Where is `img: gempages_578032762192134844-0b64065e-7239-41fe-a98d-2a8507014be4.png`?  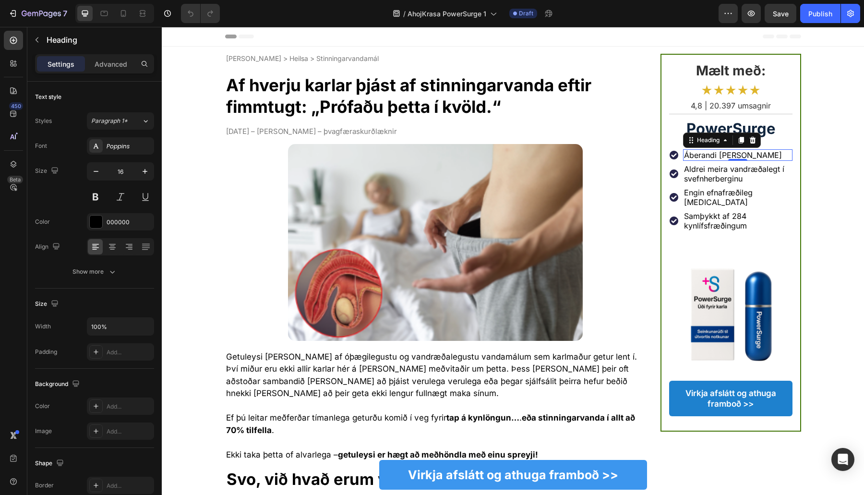 img: gempages_578032762192134844-0b64065e-7239-41fe-a98d-2a8507014be4.png is located at coordinates (569, 279).